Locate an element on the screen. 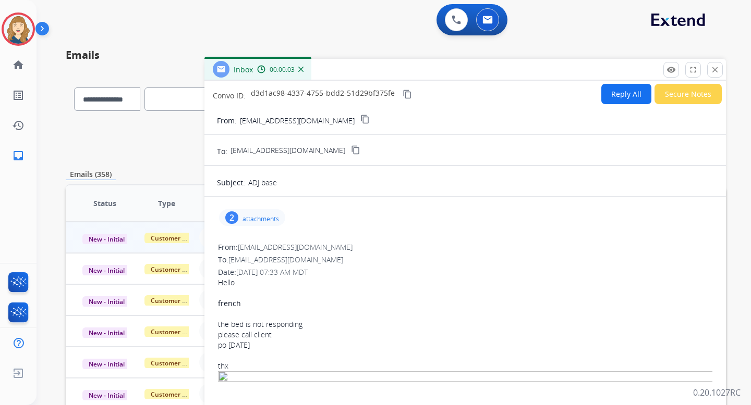 The image size is (751, 405). span: Inbox is located at coordinates (243, 69).